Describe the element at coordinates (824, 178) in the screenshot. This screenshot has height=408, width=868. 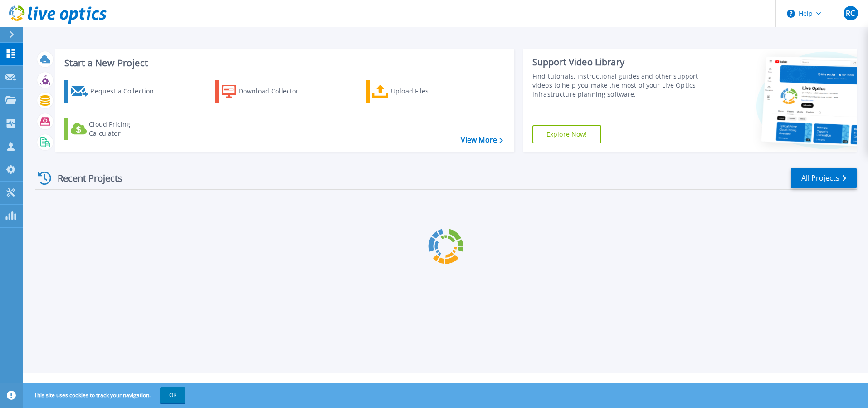
I see `a: All Projects` at that location.